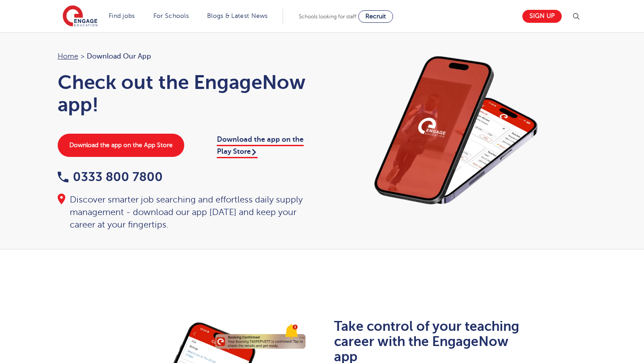  I want to click on a: For Schools, so click(171, 16).